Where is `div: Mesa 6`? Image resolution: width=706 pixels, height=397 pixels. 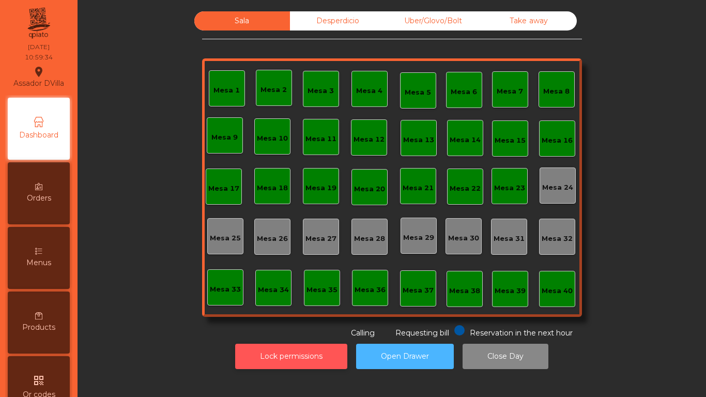
div: Mesa 6 is located at coordinates (464, 92).